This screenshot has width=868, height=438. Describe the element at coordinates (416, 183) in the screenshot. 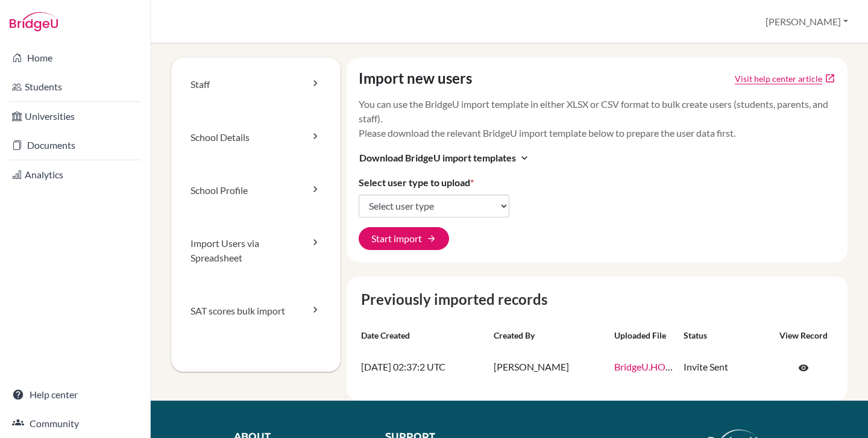

I see `label: Select user type to upload` at that location.